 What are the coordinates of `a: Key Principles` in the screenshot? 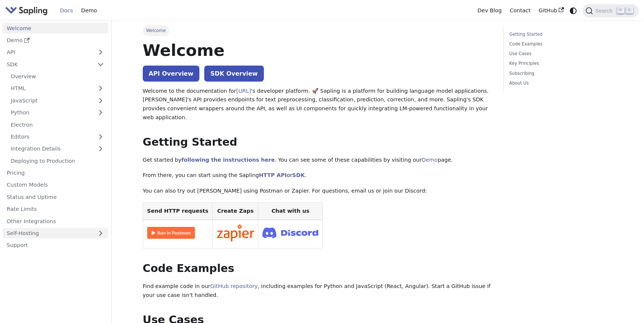 It's located at (560, 63).